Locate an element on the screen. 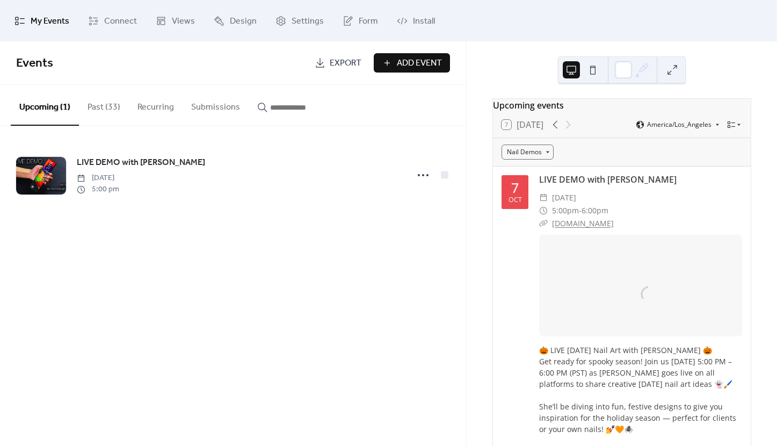  a: Connect is located at coordinates (112, 20).